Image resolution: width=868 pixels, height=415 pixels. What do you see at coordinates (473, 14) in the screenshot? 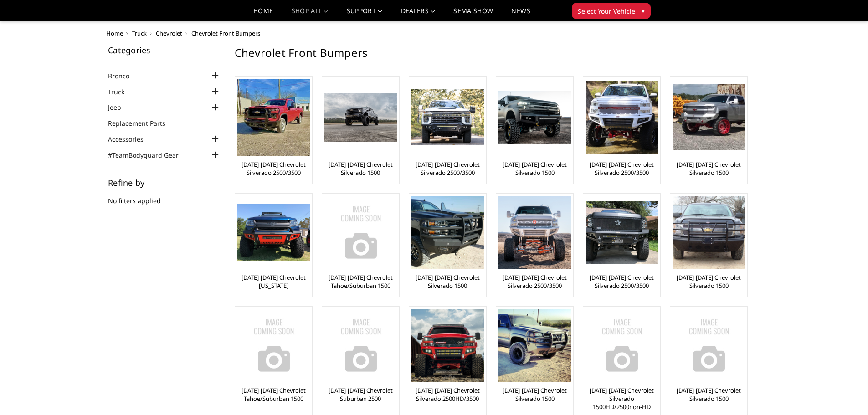
I see `a: SEMA Show` at bounding box center [473, 14].